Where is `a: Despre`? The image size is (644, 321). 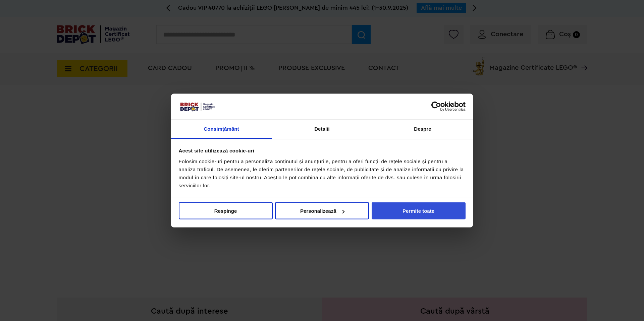 a: Despre is located at coordinates (423, 129).